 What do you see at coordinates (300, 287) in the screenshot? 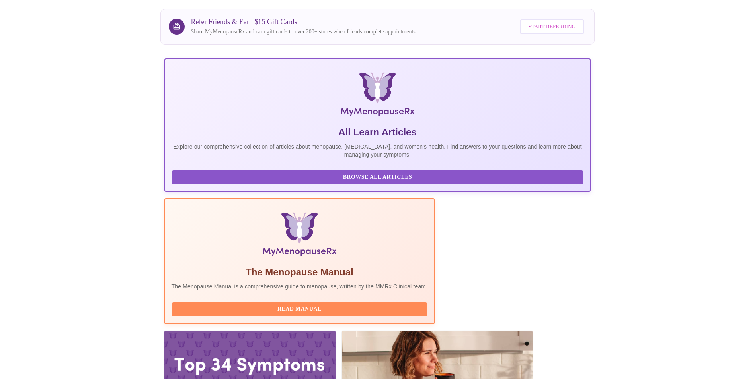
I see `p: The Menopause Manual is a comprehensive guide to menopause, written by the MMRx Clinical team.` at bounding box center [300, 287].